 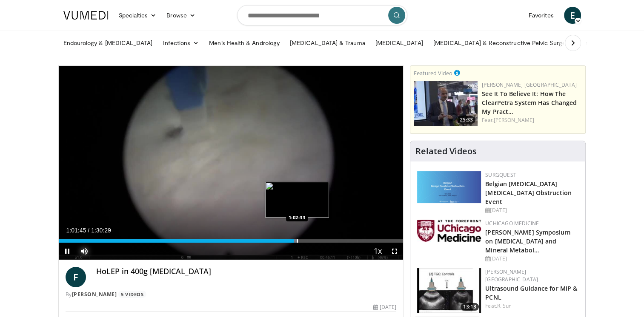 I want to click on h4: Related Videos, so click(x=446, y=152).